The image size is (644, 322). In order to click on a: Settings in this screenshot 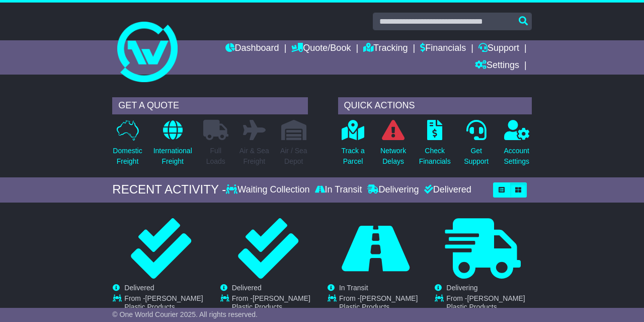, I will do `click(497, 66)`.